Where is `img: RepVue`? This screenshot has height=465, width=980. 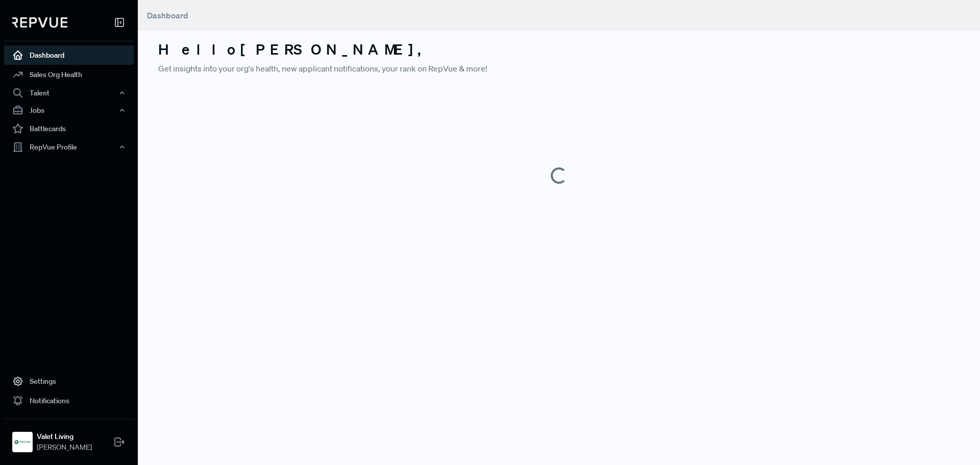
img: RepVue is located at coordinates (40, 23).